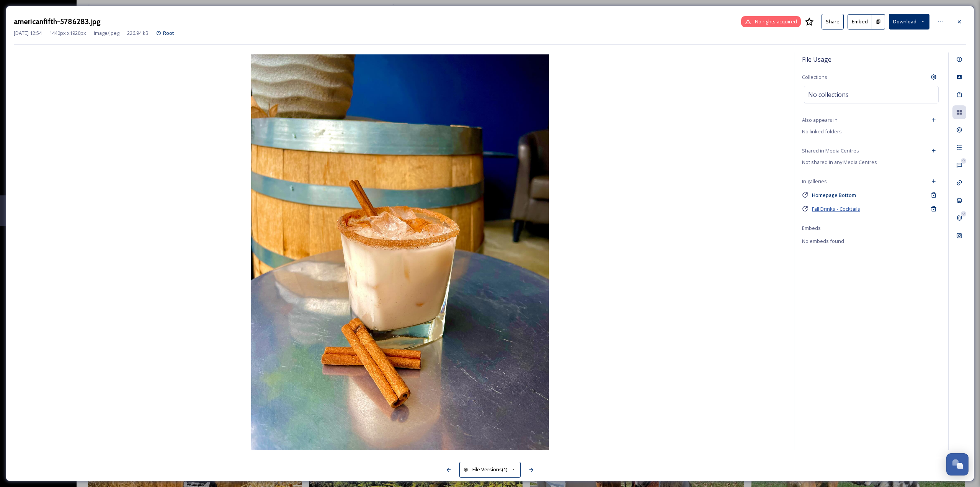 This screenshot has height=487, width=980. What do you see at coordinates (832, 22) in the screenshot?
I see `button: Share` at bounding box center [832, 22].